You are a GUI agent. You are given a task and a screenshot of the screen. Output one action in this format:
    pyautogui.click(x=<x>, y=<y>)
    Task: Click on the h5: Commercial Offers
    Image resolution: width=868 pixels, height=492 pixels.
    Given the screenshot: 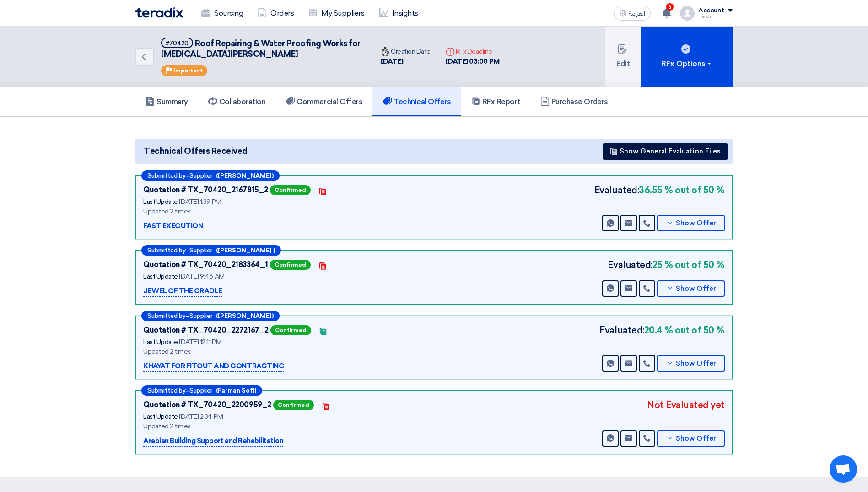 What is the action you would take?
    pyautogui.click(x=324, y=101)
    